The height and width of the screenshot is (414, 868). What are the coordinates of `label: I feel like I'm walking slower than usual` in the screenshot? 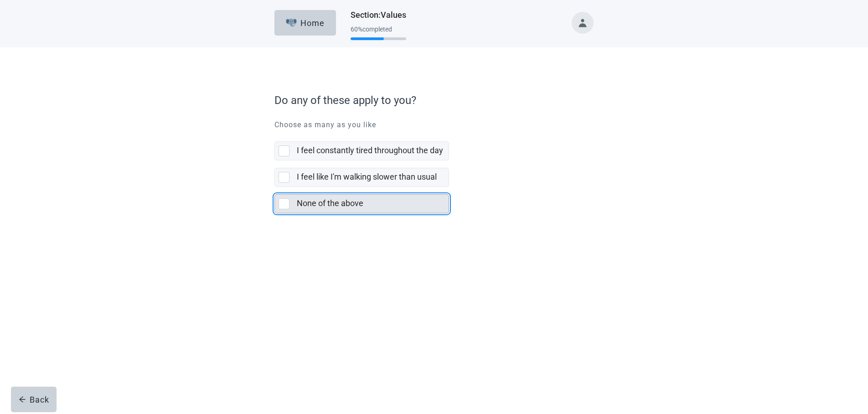 It's located at (366, 177).